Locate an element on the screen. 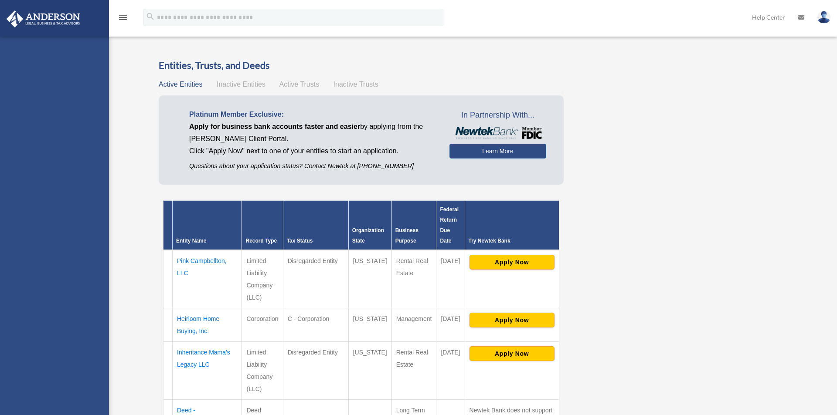 This screenshot has width=837, height=415. a: menu is located at coordinates (123, 19).